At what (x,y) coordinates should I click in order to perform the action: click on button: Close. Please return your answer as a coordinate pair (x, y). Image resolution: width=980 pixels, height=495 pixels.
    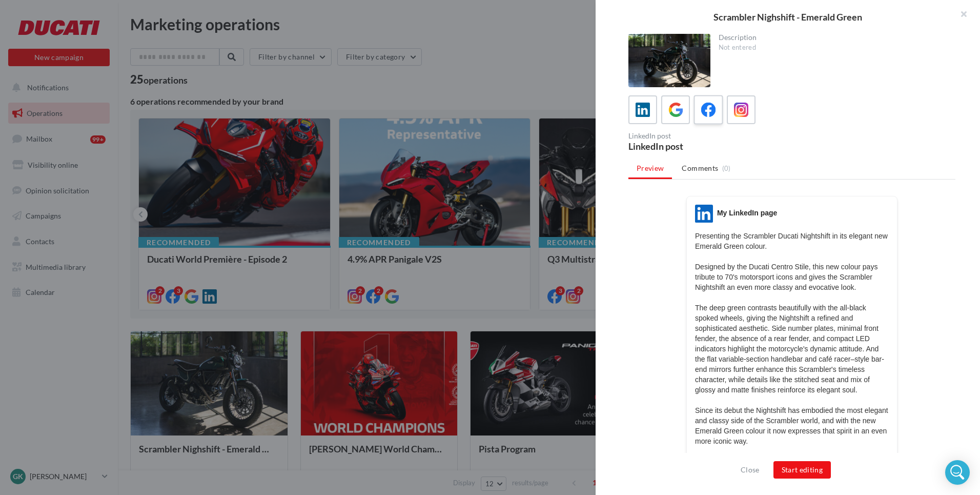
    Looking at the image, I should click on (750, 470).